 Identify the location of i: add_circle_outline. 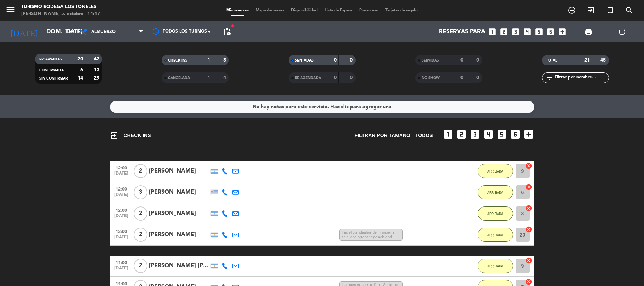
(572, 10).